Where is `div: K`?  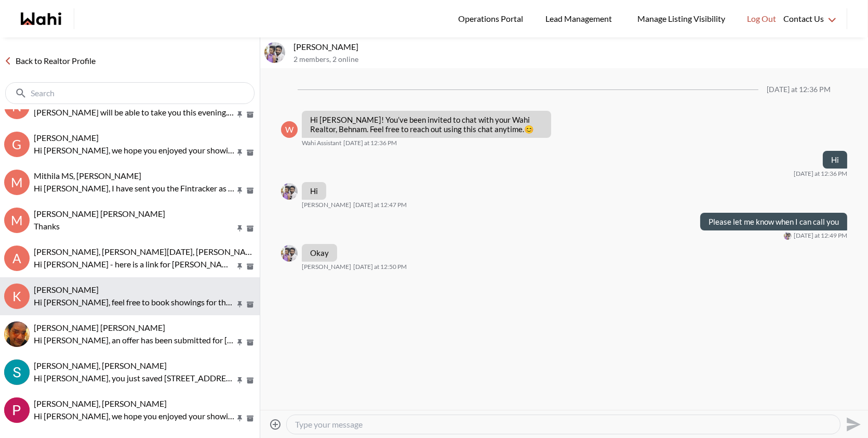
div: K is located at coordinates (17, 296).